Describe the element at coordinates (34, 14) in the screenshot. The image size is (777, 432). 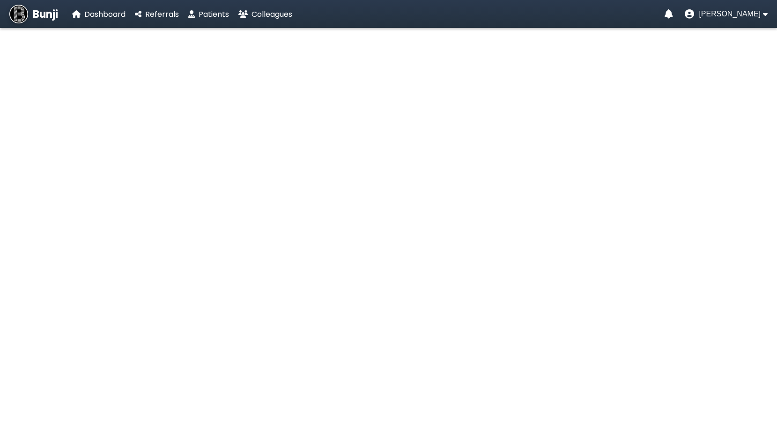
I see `a: Bunji` at that location.